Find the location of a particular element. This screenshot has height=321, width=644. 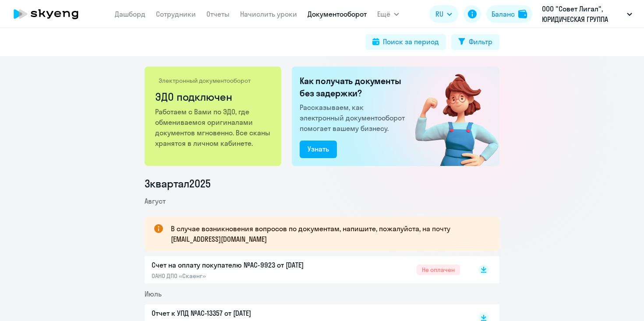

span: Июль is located at coordinates (153, 294).